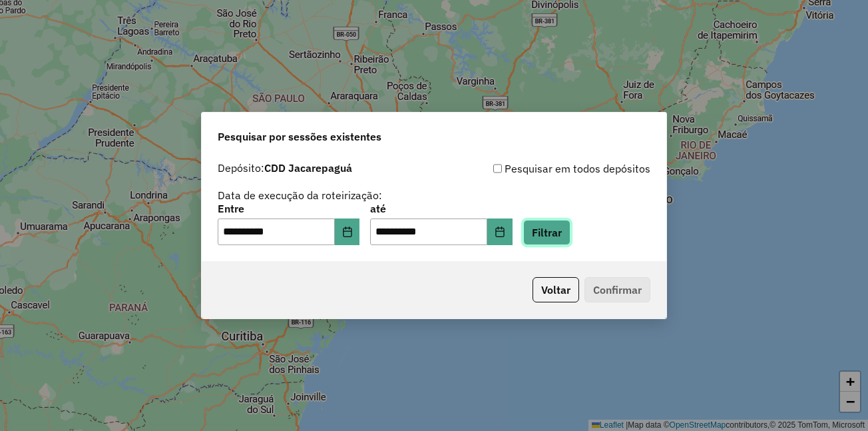  Describe the element at coordinates (546, 232) in the screenshot. I see `button: Filtrar` at that location.